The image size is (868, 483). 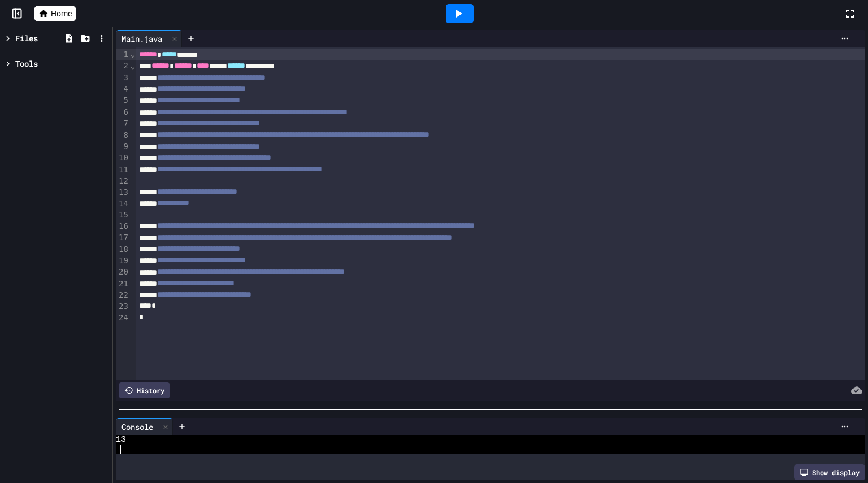 I want to click on div: Show display, so click(x=830, y=472).